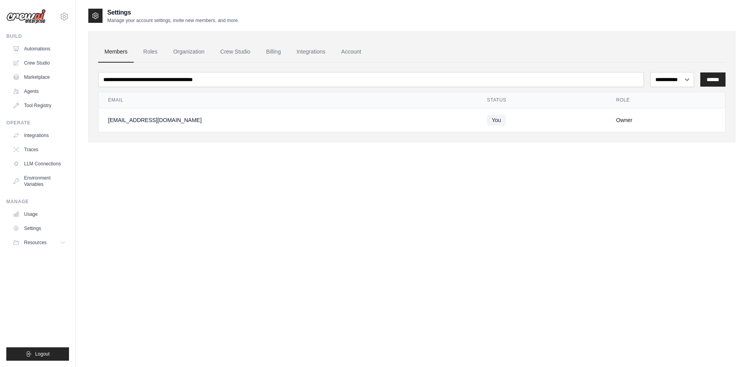 This screenshot has height=367, width=748. What do you see at coordinates (26, 17) in the screenshot?
I see `img: Logo` at bounding box center [26, 17].